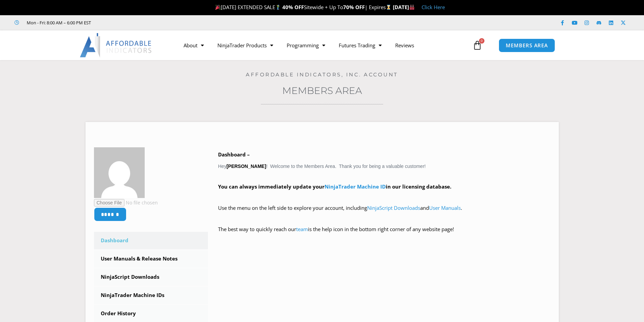  What do you see at coordinates (293, 7) in the screenshot?
I see `strong: 40% OFF` at bounding box center [293, 7].